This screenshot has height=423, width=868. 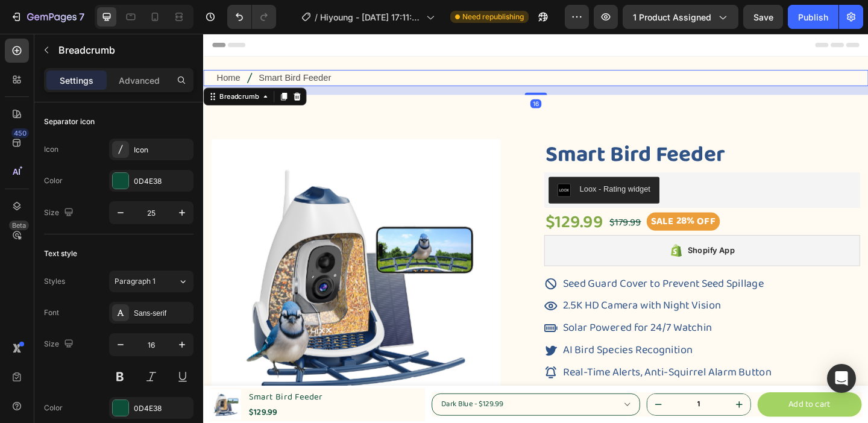 What do you see at coordinates (505, 368) in the screenshot?
I see `p: Real-Time Alerts, Anti-Squirrel Alarm Button` at bounding box center [505, 368].